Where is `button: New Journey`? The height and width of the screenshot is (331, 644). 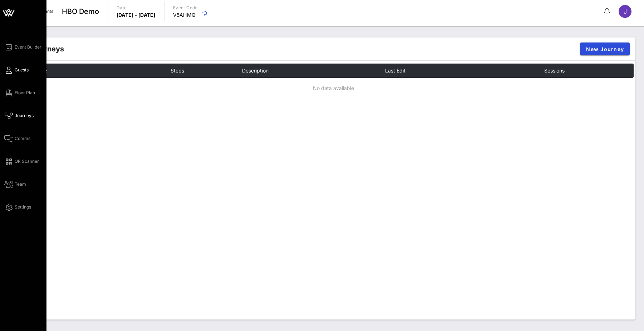 button: New Journey is located at coordinates (605, 49).